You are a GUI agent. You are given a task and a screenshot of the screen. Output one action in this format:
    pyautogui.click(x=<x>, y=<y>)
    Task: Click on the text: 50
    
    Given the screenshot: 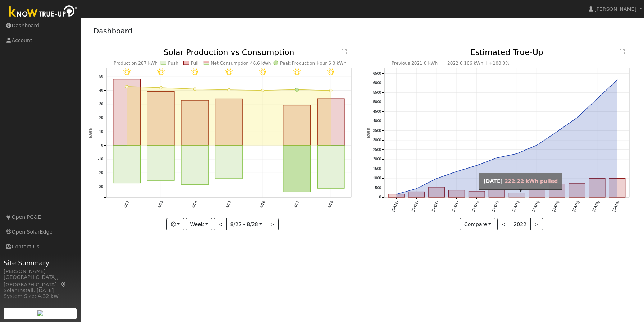 What is the action you would take?
    pyautogui.click(x=101, y=77)
    